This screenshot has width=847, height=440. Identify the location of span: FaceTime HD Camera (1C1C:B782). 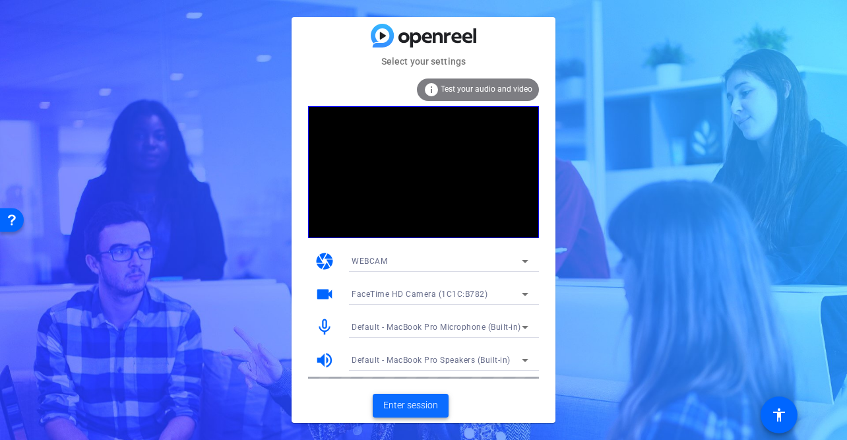
(420, 294).